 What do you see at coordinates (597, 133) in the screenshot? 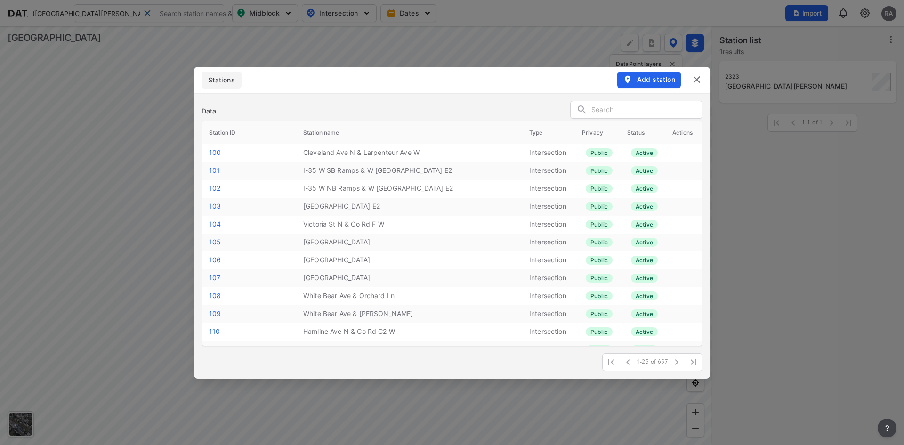
I see `th: Privacy` at bounding box center [597, 133].